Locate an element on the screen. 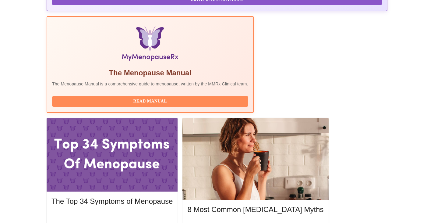 This screenshot has width=434, height=223. h5: The Top 34 Symptoms of Menopause is located at coordinates (112, 201).